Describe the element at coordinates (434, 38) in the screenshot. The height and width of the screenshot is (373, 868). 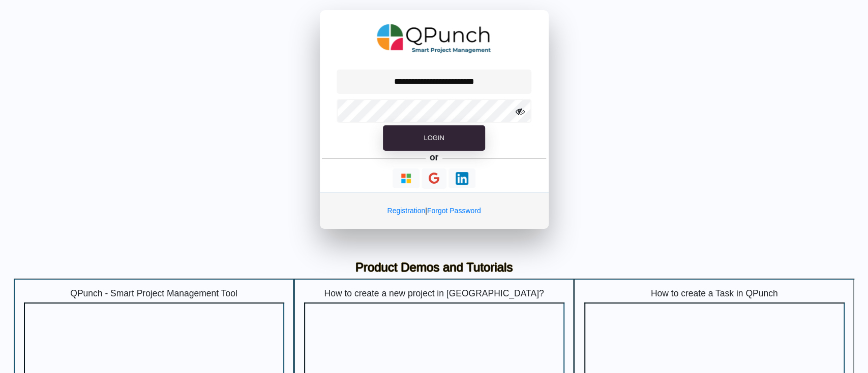
I see `img: QPunch` at that location.